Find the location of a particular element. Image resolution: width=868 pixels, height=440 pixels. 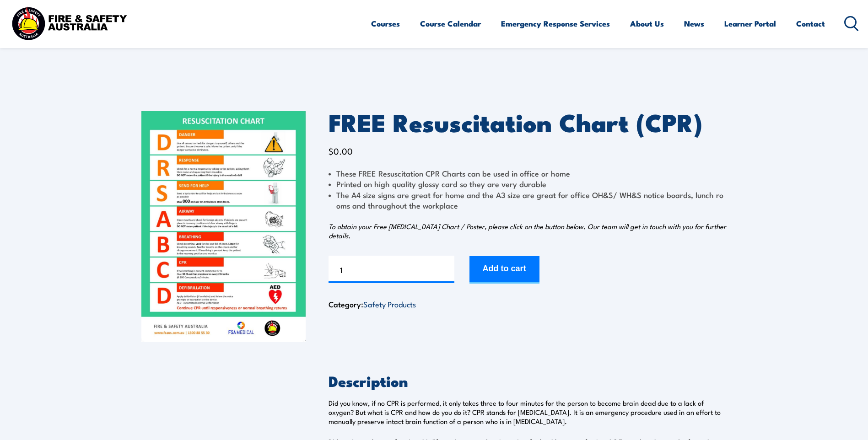

a: News is located at coordinates (694, 24).